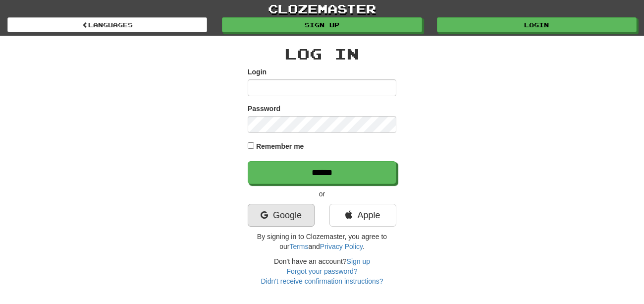 The width and height of the screenshot is (644, 304). I want to click on label: Login, so click(257, 72).